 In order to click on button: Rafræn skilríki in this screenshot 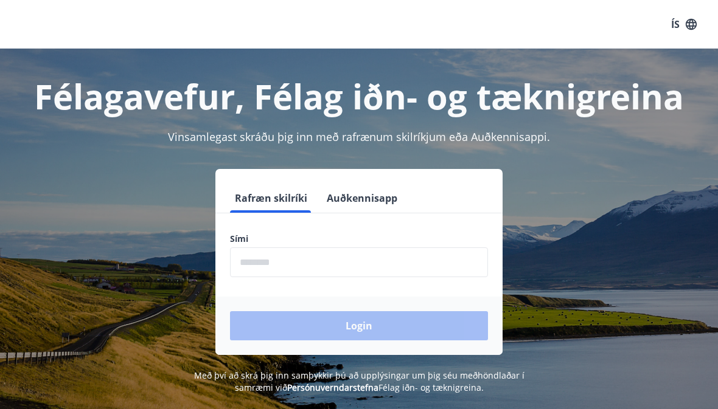, I will do `click(271, 198)`.